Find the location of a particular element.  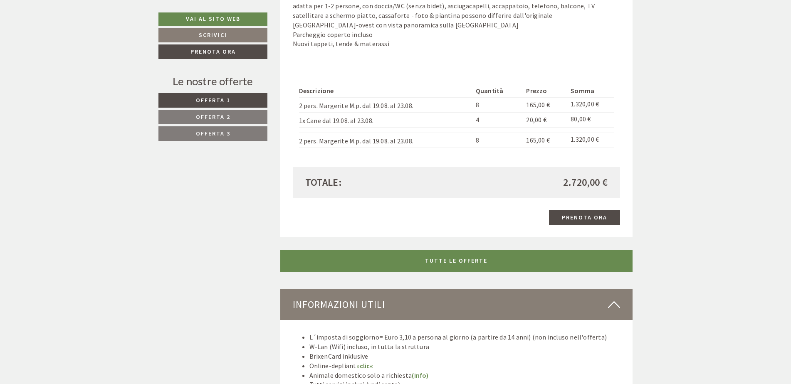

li: BrixenCard inklusive is located at coordinates (465, 356).